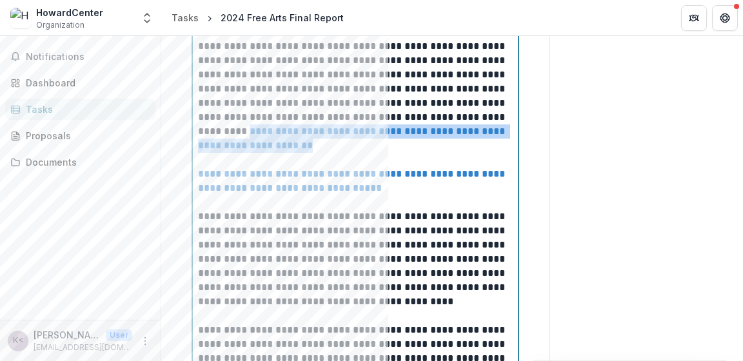 The image size is (743, 361). I want to click on div: Documents, so click(85, 162).